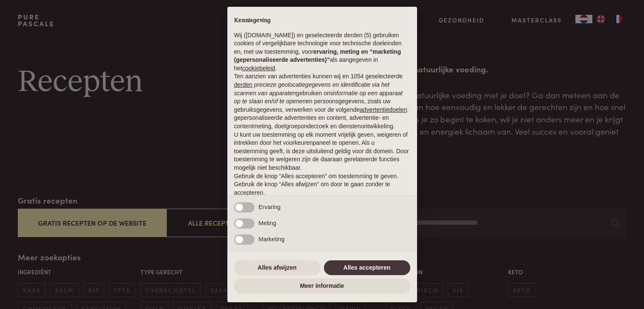 The image size is (644, 309). What do you see at coordinates (322, 184) in the screenshot?
I see `p: Gebruik de knop “Alles accepteren” om toestemming te geven. Gebruik de knop “Alles afwijzen” om d...` at bounding box center [322, 184].